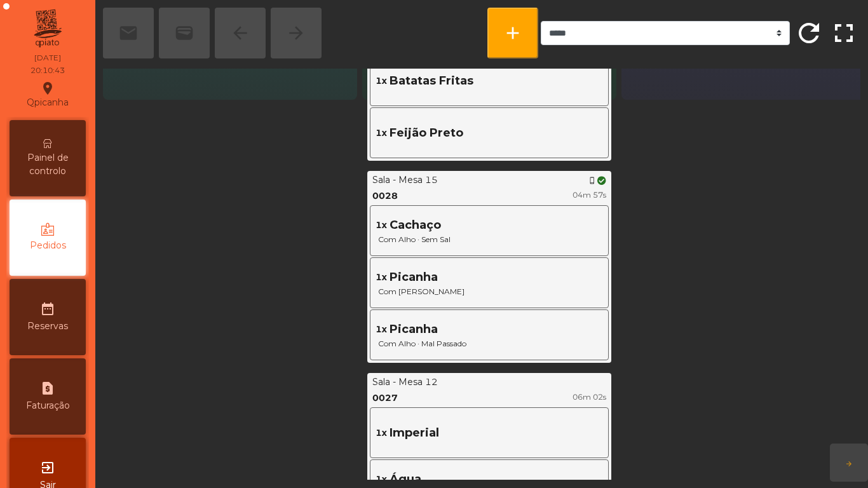 Image resolution: width=868 pixels, height=488 pixels. I want to click on span: Água, so click(406, 479).